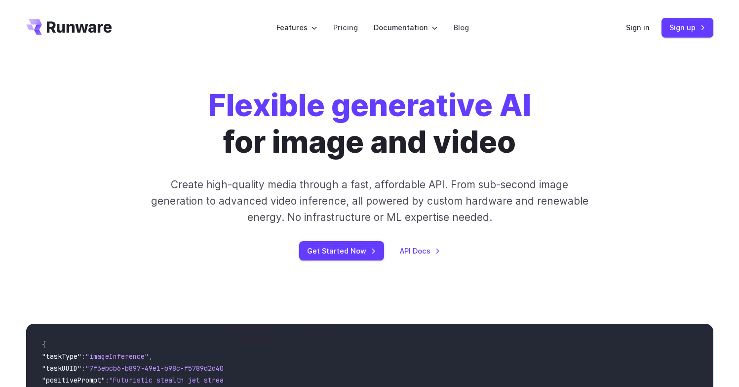 The height and width of the screenshot is (387, 739). I want to click on a: Sign up, so click(687, 27).